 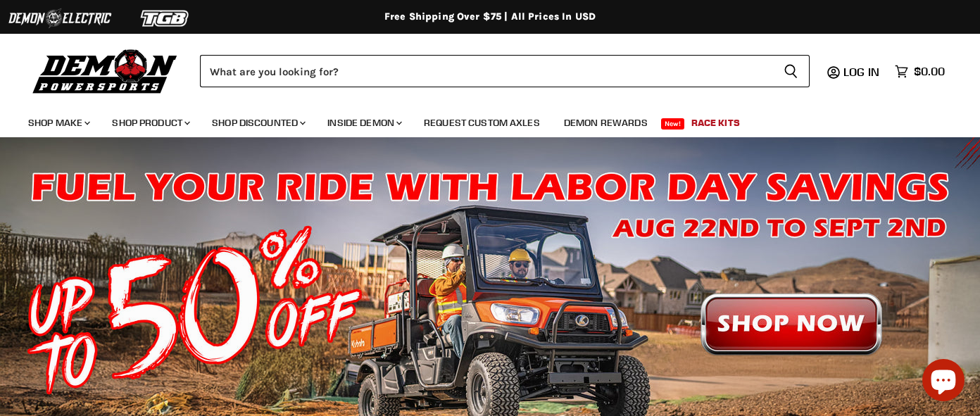 I want to click on a: $0.00, so click(x=920, y=71).